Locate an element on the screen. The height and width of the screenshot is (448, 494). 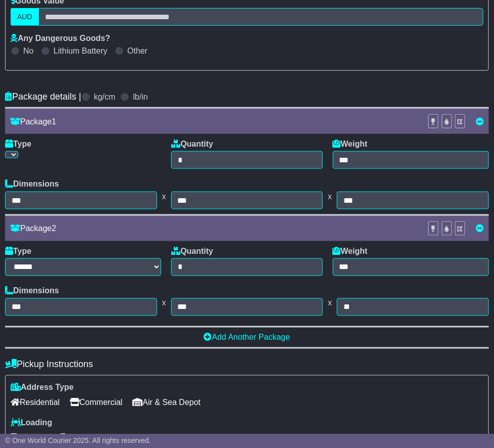
h4: Package details | is located at coordinates (43, 96).